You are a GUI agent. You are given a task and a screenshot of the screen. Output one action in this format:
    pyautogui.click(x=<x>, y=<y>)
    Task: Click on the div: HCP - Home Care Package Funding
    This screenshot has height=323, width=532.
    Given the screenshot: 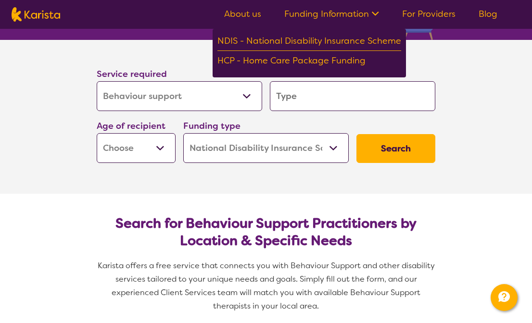 What is the action you would take?
    pyautogui.click(x=309, y=62)
    